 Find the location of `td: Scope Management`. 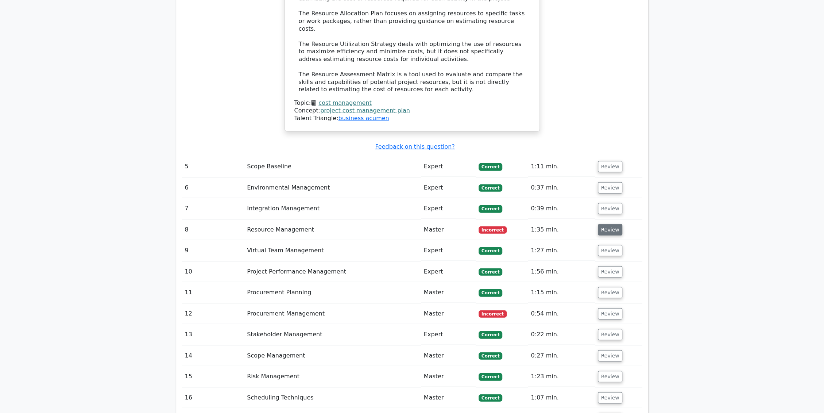

td: Scope Management is located at coordinates (332, 355).